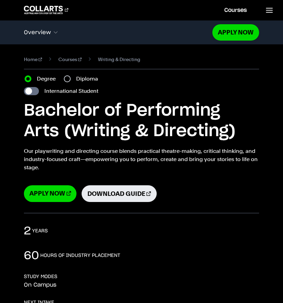 This screenshot has height=303, width=283. Describe the element at coordinates (118, 32) in the screenshot. I see `button: Overview` at that location.